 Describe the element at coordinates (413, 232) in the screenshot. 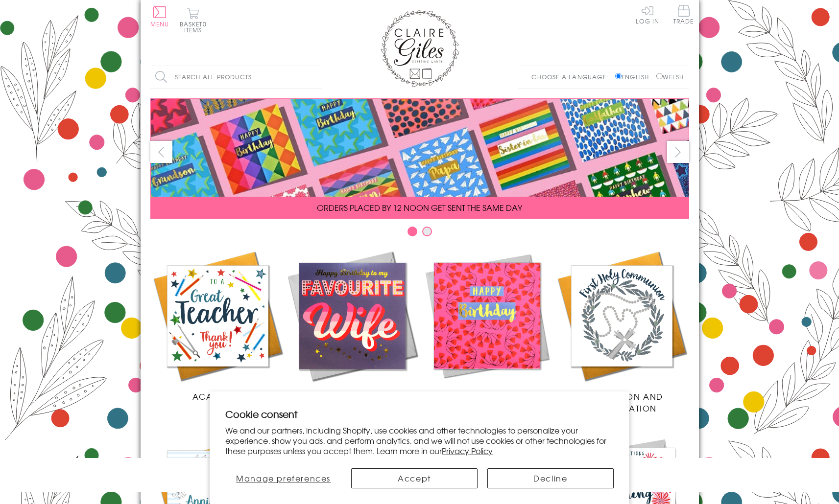

I see `button: Carousel Page 1 (Current Slide)` at that location.